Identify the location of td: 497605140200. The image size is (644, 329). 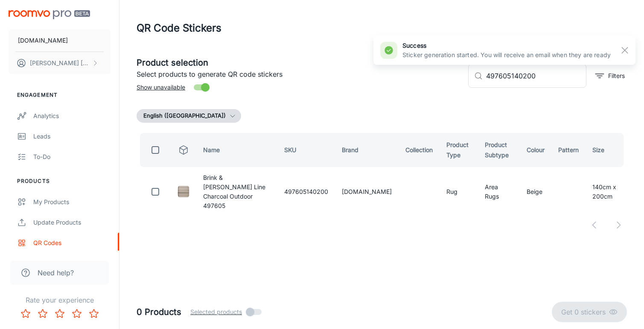
(306, 192).